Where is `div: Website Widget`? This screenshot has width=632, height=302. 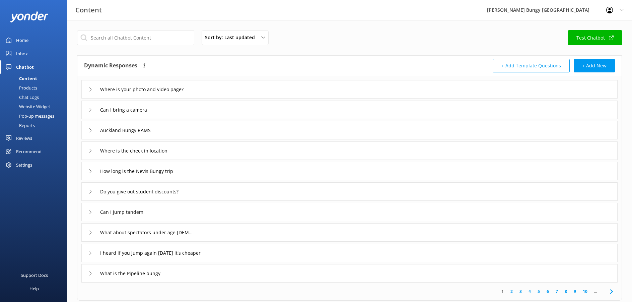 div: Website Widget is located at coordinates (27, 106).